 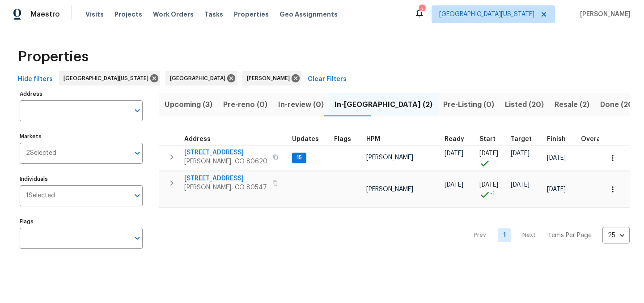 I want to click on span: Projects, so click(x=129, y=14).